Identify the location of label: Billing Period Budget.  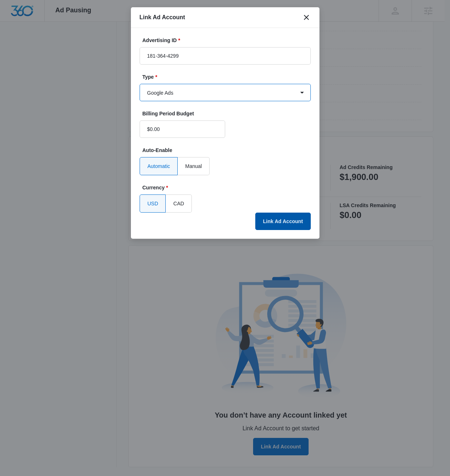
(186, 113).